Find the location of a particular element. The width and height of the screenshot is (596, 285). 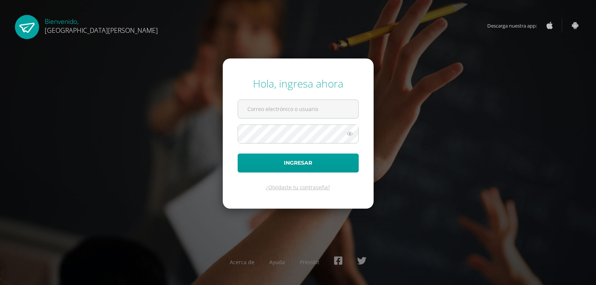

span: Descarga nuestra app: is located at coordinates (515, 26).